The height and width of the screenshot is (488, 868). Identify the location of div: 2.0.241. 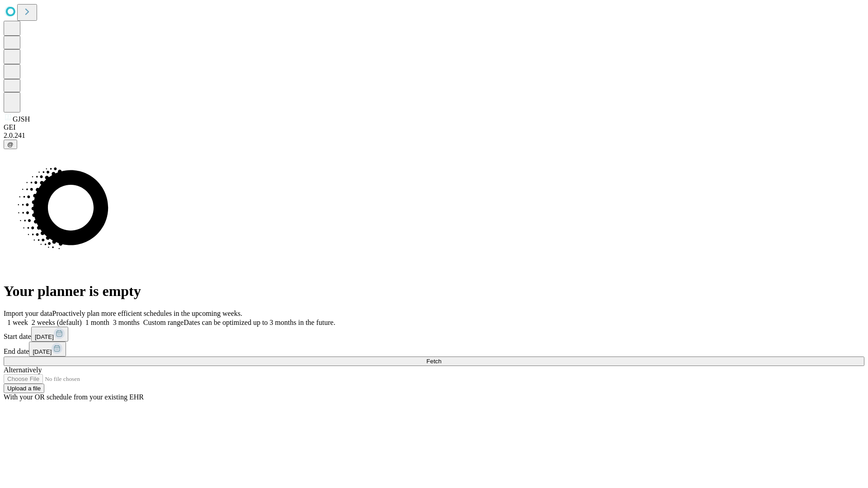
(434, 135).